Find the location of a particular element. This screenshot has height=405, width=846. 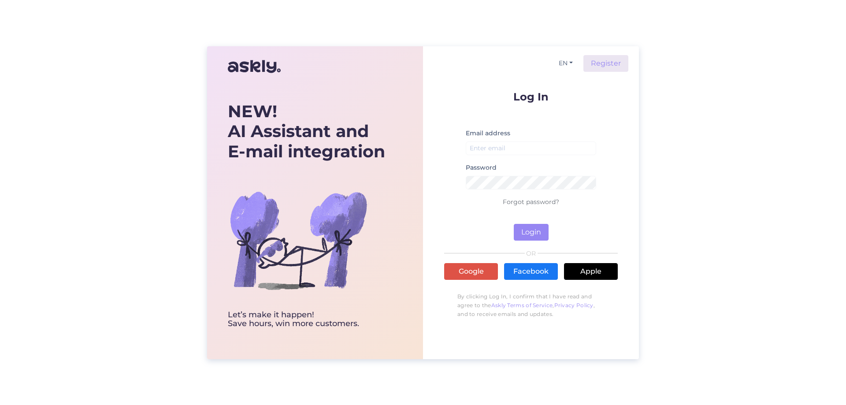

a: Askly Terms of Service is located at coordinates (522, 305).